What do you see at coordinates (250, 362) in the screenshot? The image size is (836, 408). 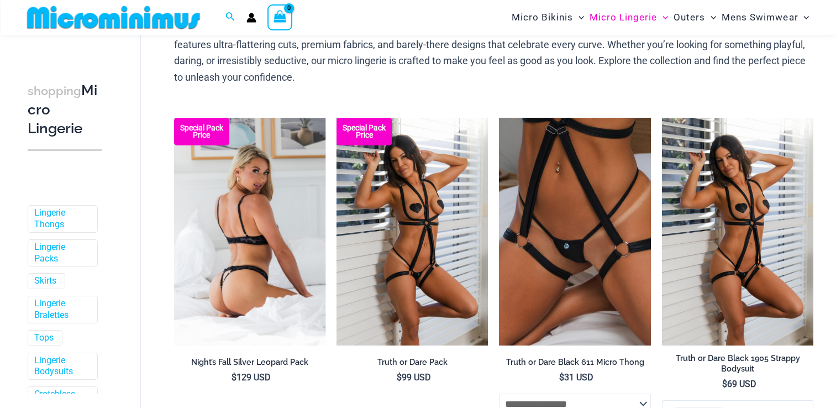 I see `h2: Night’s Fall Silver Leopard Pack` at bounding box center [250, 362].